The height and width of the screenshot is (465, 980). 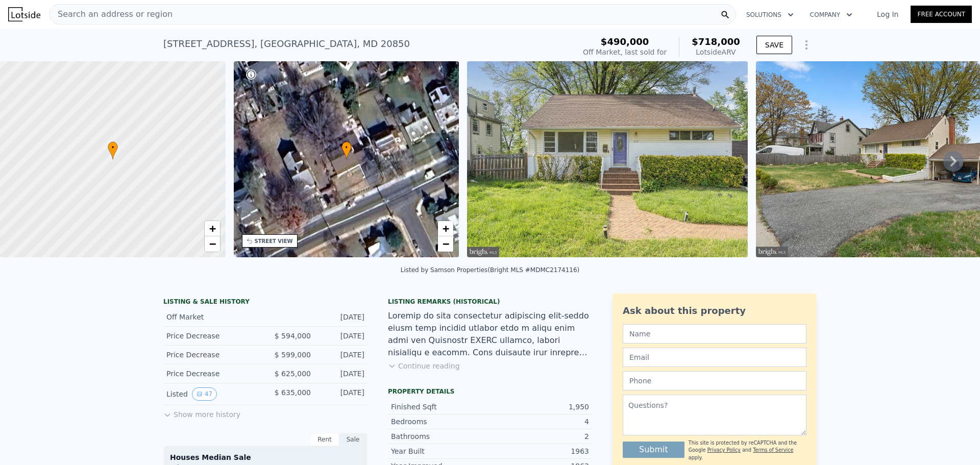 I want to click on div: Year Built, so click(x=440, y=451).